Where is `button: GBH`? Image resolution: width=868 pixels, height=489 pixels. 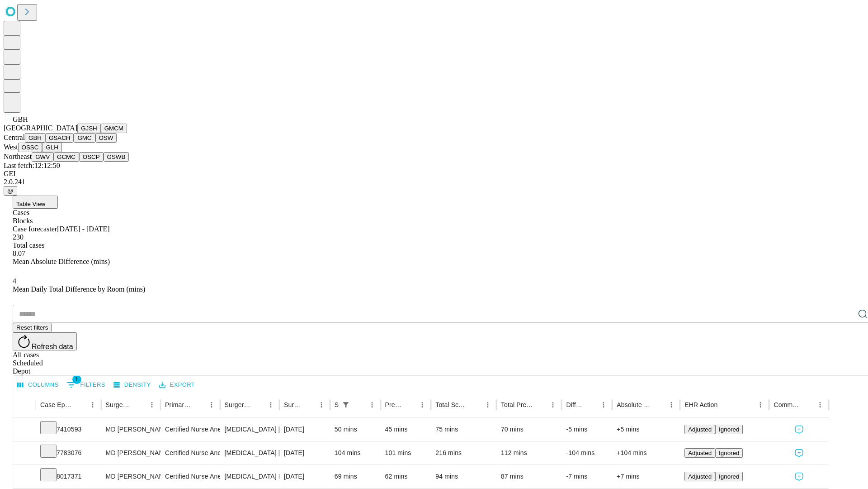 button: GBH is located at coordinates (35, 138).